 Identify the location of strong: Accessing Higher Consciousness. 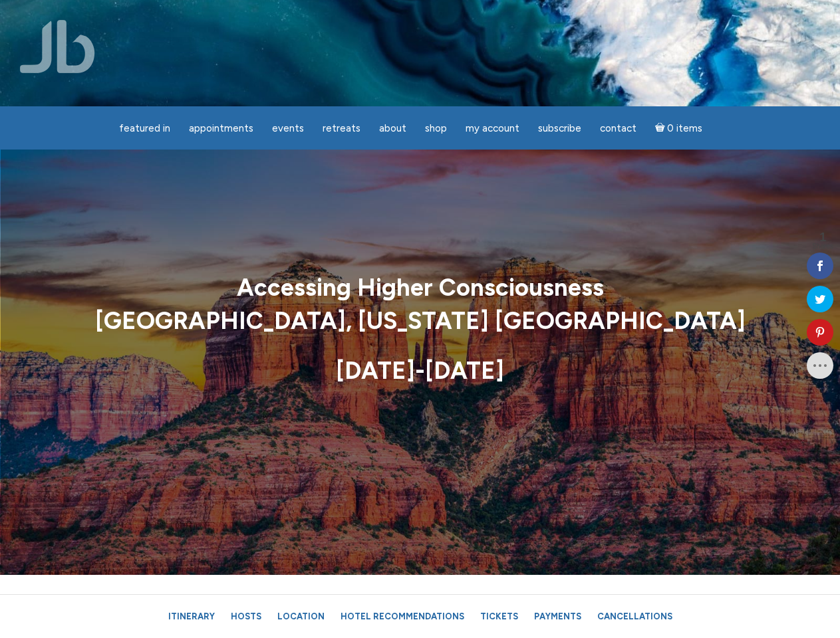
(420, 287).